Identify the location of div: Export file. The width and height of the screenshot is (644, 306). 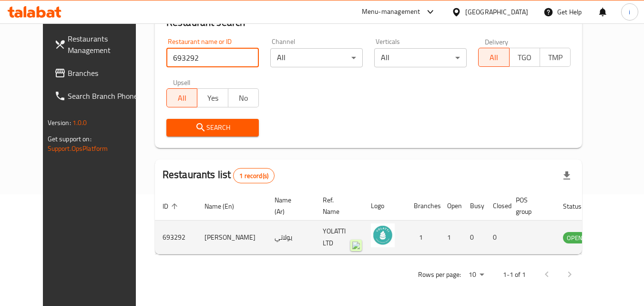
(567, 176).